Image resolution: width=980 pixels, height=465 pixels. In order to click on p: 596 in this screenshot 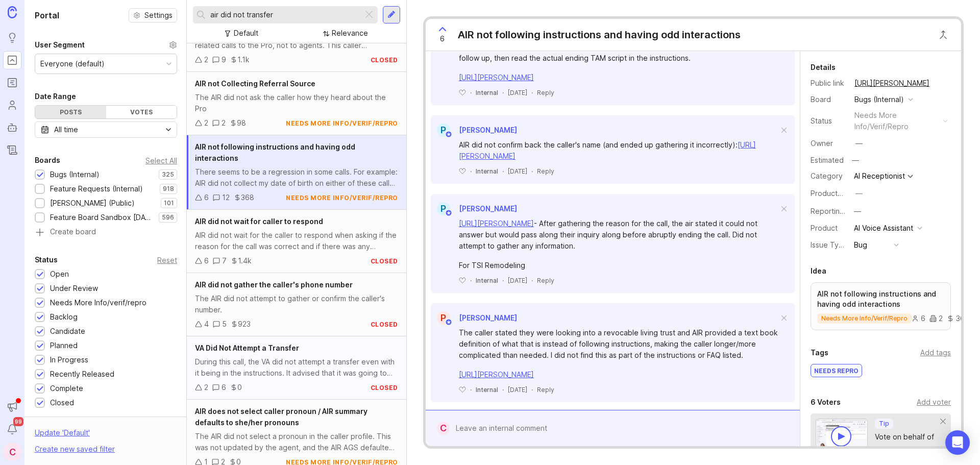, I will do `click(168, 218)`.